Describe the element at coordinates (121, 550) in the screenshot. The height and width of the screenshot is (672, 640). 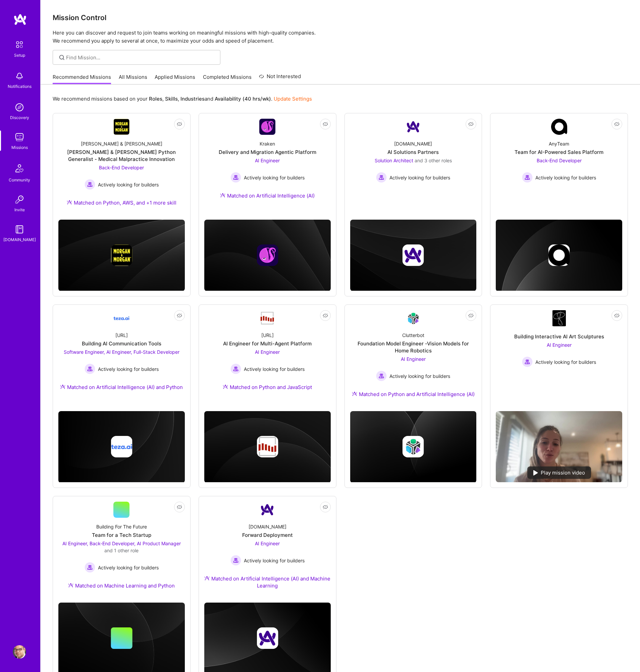
I see `a: Building For The FutureTeam for a Tech StartupAI Engineer, Back-End Developer, AI Product Manager...` at that location.